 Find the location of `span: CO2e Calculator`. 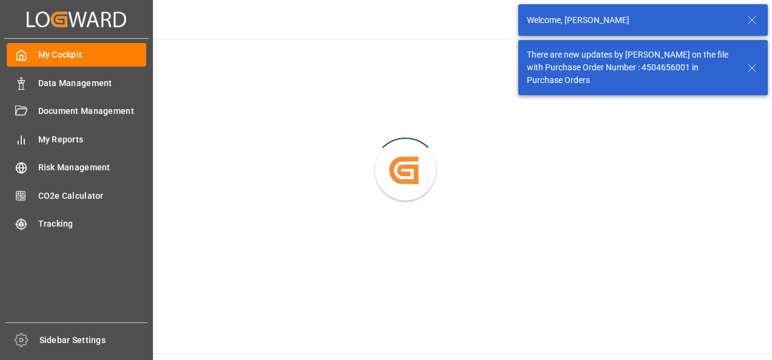

span: CO2e Calculator is located at coordinates (92, 196).